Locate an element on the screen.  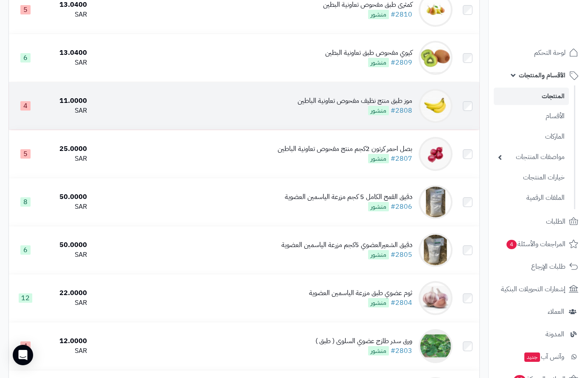
div: 13.0400 is located at coordinates (66, 53).